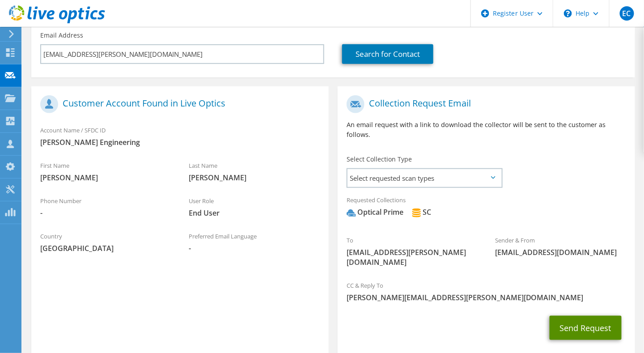  What do you see at coordinates (627, 14) in the screenshot?
I see `span: EC` at bounding box center [627, 14].